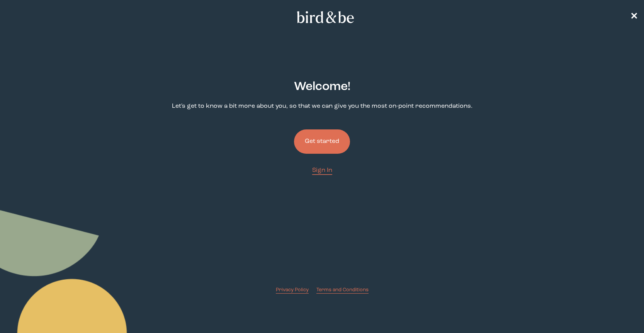 This screenshot has width=644, height=333. Describe the element at coordinates (322, 87) in the screenshot. I see `h2: Welcome !` at that location.